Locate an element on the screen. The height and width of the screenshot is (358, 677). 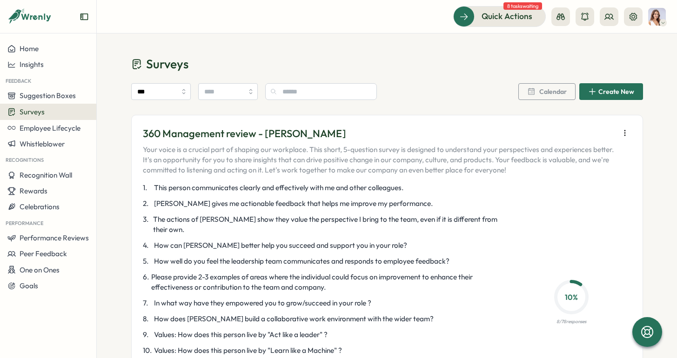
span: 6 . is located at coordinates (146, 282).